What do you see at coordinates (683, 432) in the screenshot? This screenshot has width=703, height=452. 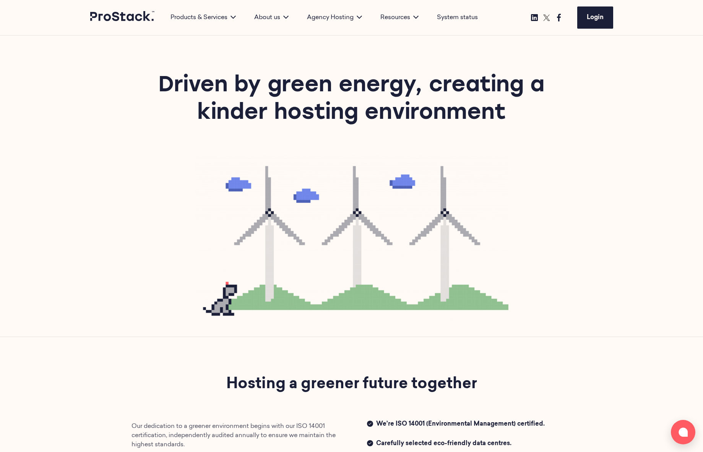 I see `button: Open chat window` at bounding box center [683, 432].